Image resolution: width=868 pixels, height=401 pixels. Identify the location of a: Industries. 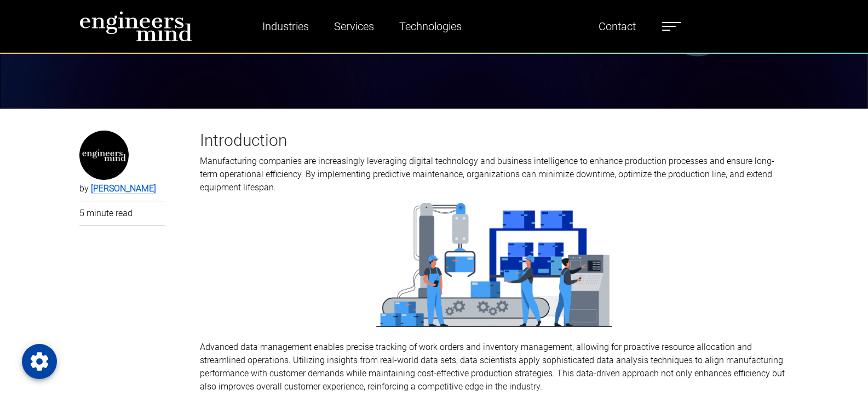
(285, 26).